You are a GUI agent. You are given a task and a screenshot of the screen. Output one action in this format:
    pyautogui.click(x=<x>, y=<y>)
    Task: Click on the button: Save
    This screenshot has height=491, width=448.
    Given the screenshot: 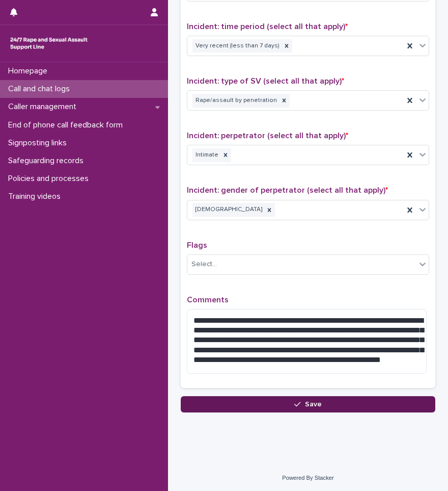 What is the action you would take?
    pyautogui.click(x=308, y=404)
    